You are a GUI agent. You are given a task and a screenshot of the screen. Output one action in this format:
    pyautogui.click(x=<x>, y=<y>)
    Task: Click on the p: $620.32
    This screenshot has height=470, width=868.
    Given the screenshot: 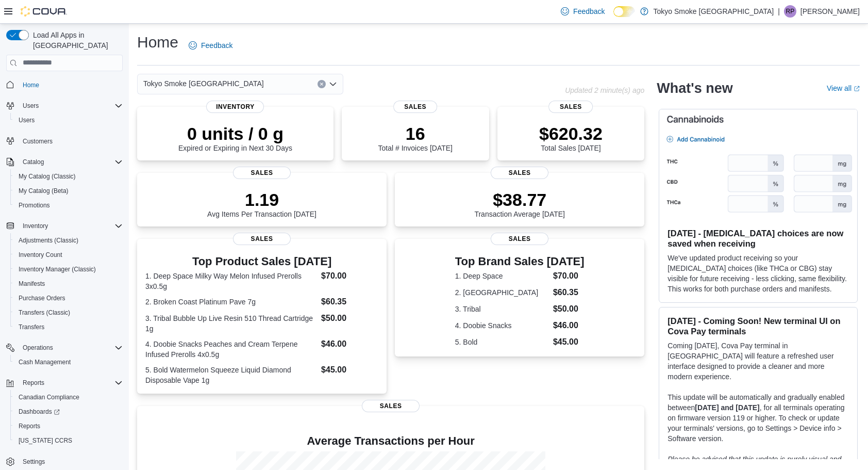 What is the action you would take?
    pyautogui.click(x=571, y=133)
    